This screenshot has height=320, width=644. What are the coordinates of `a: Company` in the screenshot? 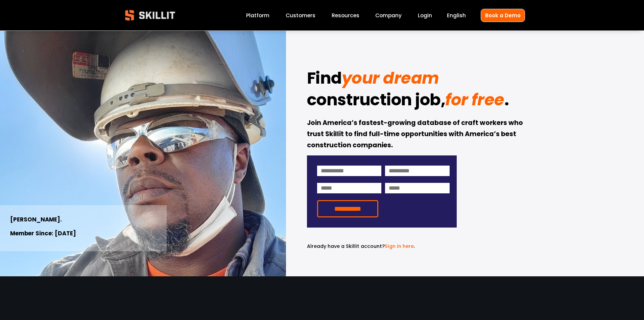 It's located at (388, 15).